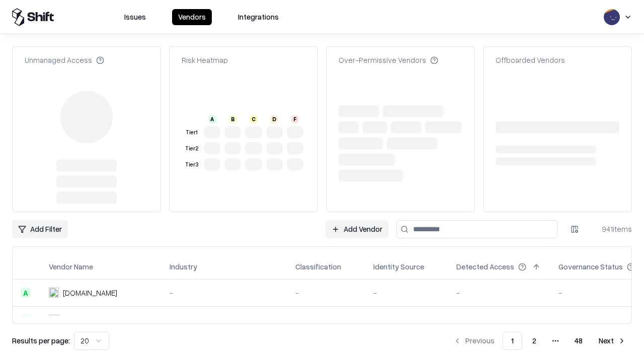  What do you see at coordinates (233, 119) in the screenshot?
I see `div: B` at bounding box center [233, 119].